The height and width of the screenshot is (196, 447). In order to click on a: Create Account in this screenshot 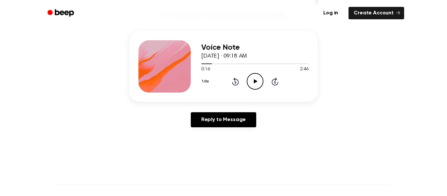, I will do `click(377, 13)`.